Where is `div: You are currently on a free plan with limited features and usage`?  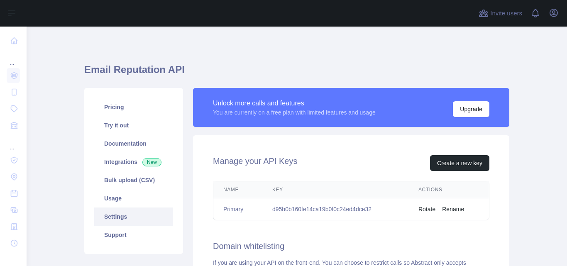 div: You are currently on a free plan with limited features and usage is located at coordinates (294, 112).